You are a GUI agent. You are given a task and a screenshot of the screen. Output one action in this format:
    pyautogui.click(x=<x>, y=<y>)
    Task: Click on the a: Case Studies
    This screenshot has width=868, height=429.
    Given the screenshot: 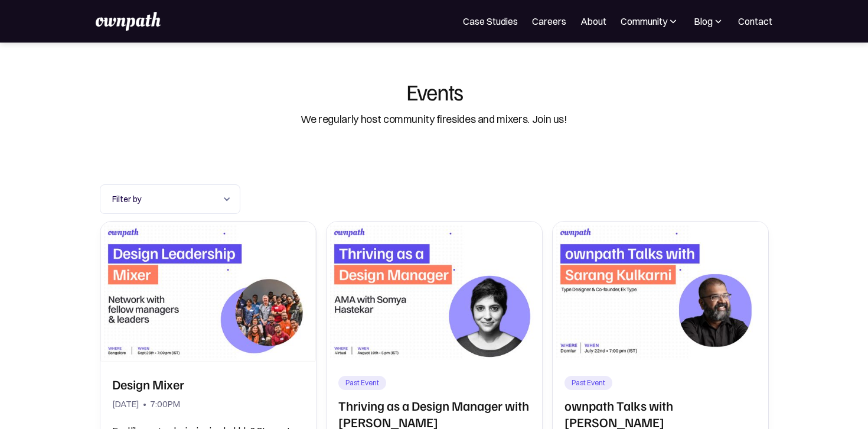 What is the action you would take?
    pyautogui.click(x=490, y=21)
    